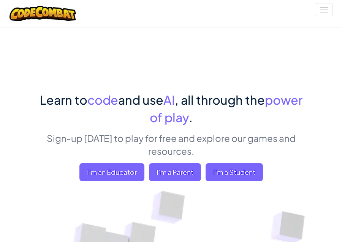 The image size is (342, 242). I want to click on span: I'm a Student, so click(234, 172).